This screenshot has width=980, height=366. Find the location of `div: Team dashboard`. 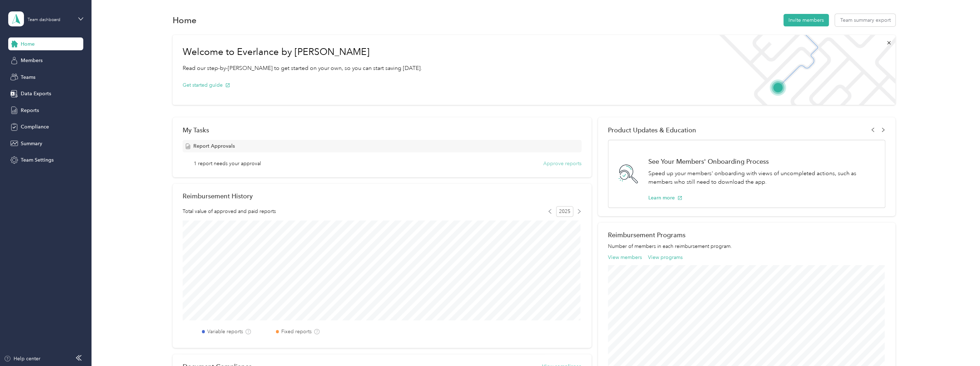

div: Team dashboard is located at coordinates (44, 20).